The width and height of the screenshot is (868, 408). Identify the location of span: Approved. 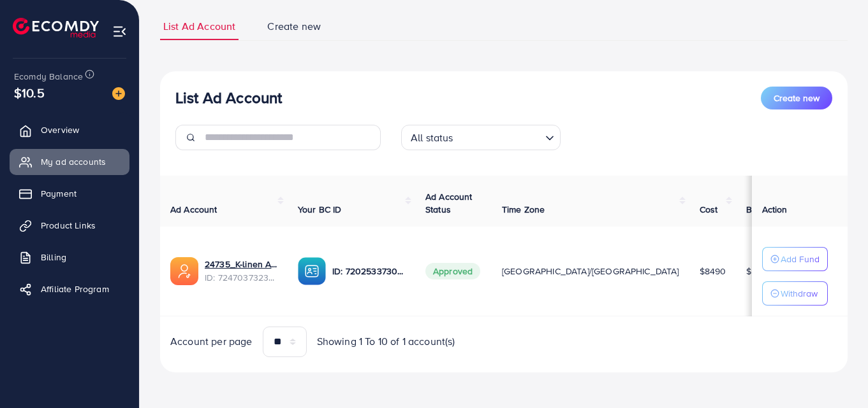
(453, 271).